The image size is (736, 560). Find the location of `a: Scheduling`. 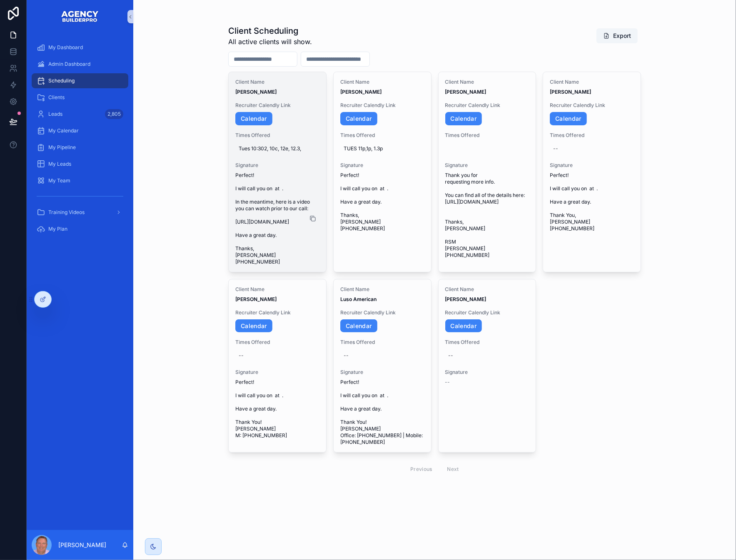

a: Scheduling is located at coordinates (80, 81).